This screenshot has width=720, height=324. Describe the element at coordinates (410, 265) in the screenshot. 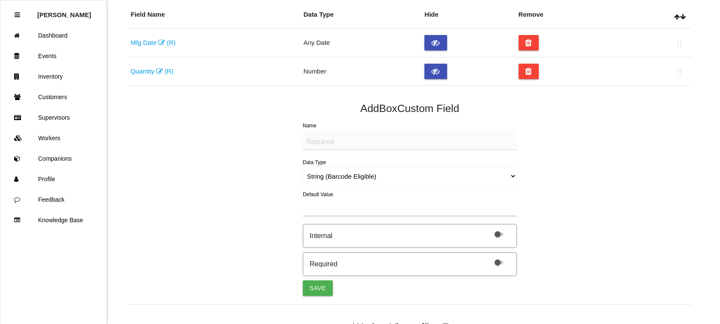

I see `div: Required will ensure answer is provided` at that location.